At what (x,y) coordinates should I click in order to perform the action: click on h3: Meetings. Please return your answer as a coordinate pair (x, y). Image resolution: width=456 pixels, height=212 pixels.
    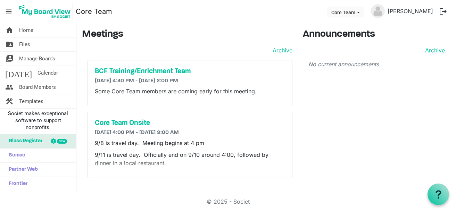
    Looking at the image, I should click on (187, 35).